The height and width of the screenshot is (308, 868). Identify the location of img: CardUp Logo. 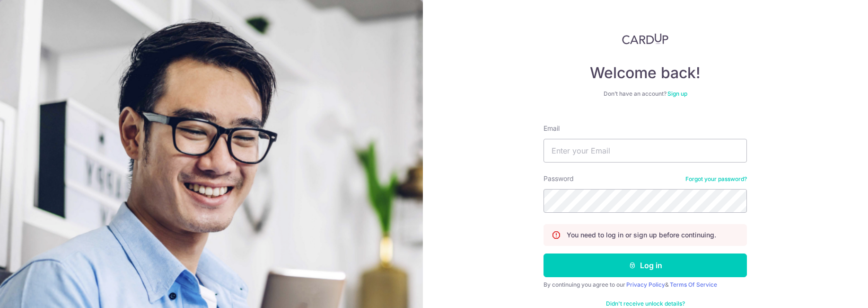
(645, 39).